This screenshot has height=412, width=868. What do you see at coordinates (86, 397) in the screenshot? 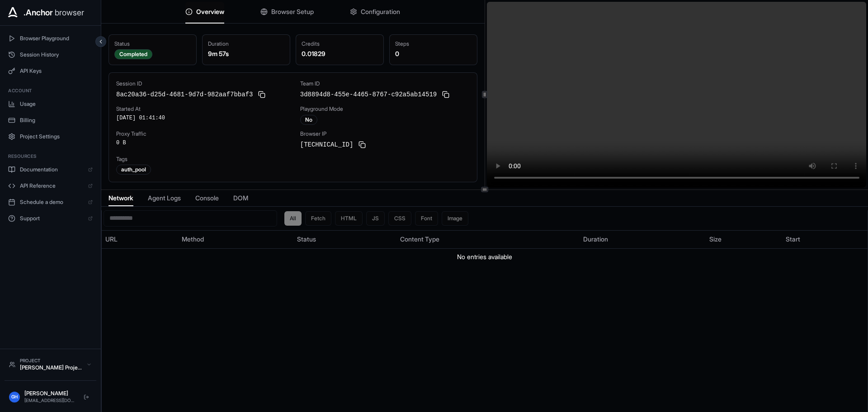
I see `button: Logout` at bounding box center [86, 397].